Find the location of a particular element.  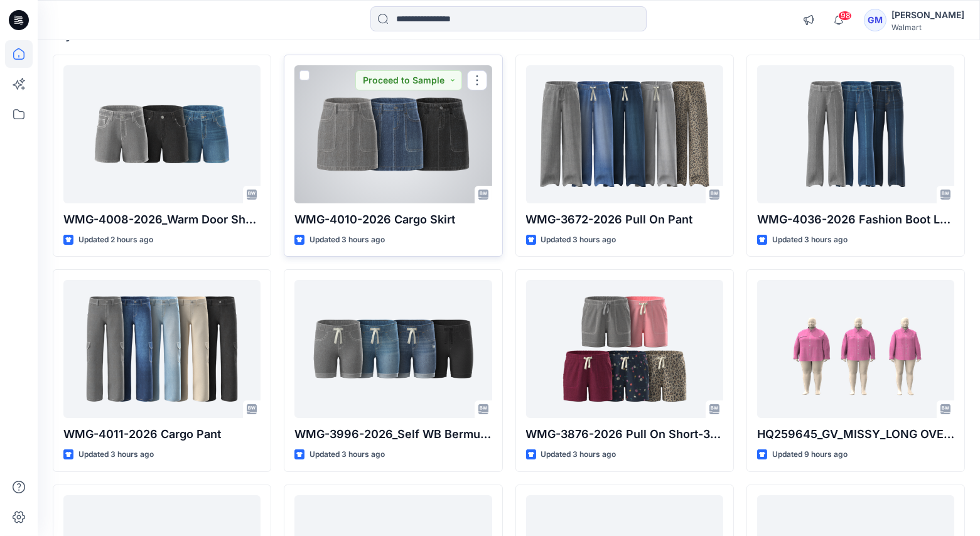

p: WMG-4011-2026 Cargo Pant is located at coordinates (162, 434).